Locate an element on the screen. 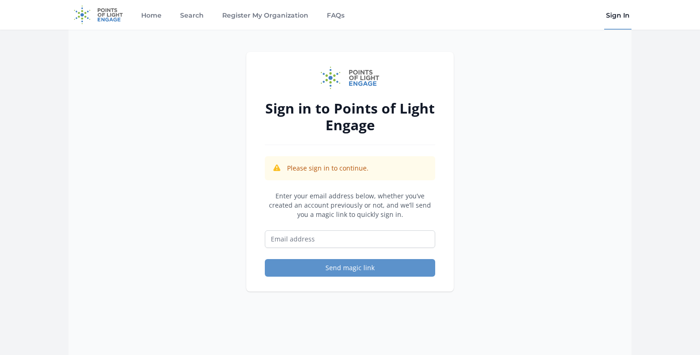 The height and width of the screenshot is (355, 700). input: Email address is located at coordinates (350, 239).